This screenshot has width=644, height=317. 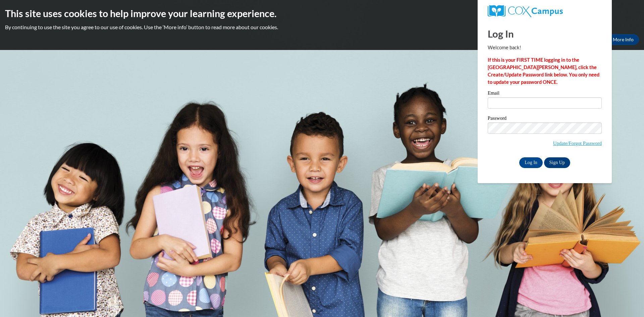 I want to click on a: Sign Up, so click(x=557, y=163).